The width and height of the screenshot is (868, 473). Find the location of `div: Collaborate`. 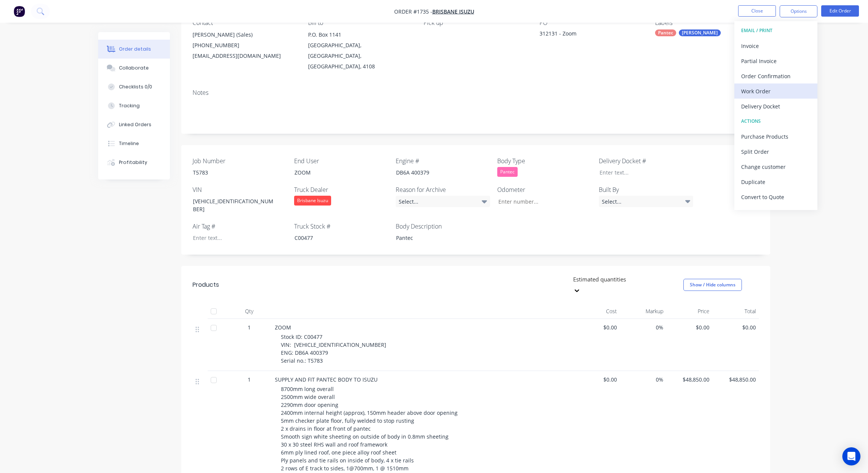

div: Collaborate is located at coordinates (134, 68).